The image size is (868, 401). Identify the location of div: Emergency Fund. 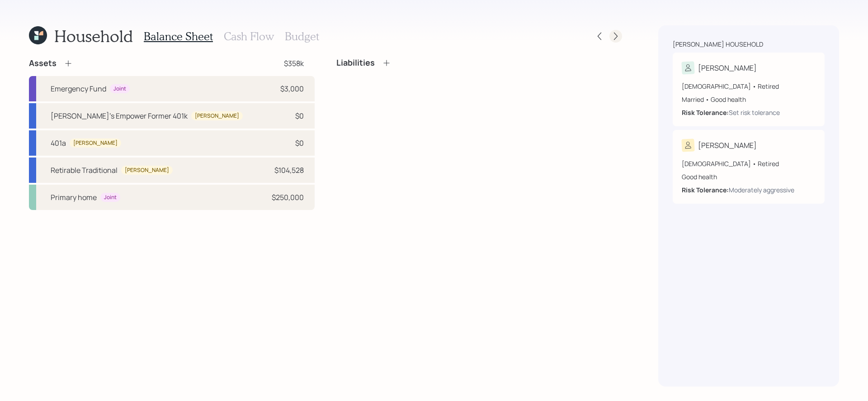
(78, 89).